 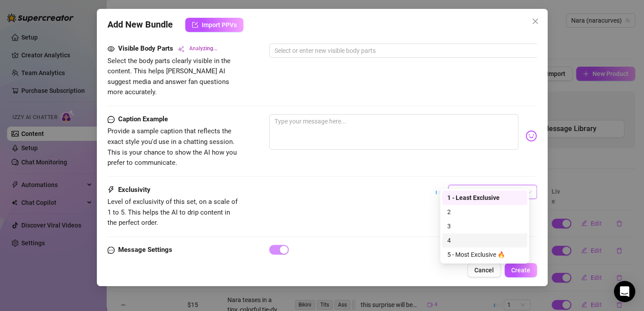 I want to click on button: Import PPVs, so click(x=214, y=25).